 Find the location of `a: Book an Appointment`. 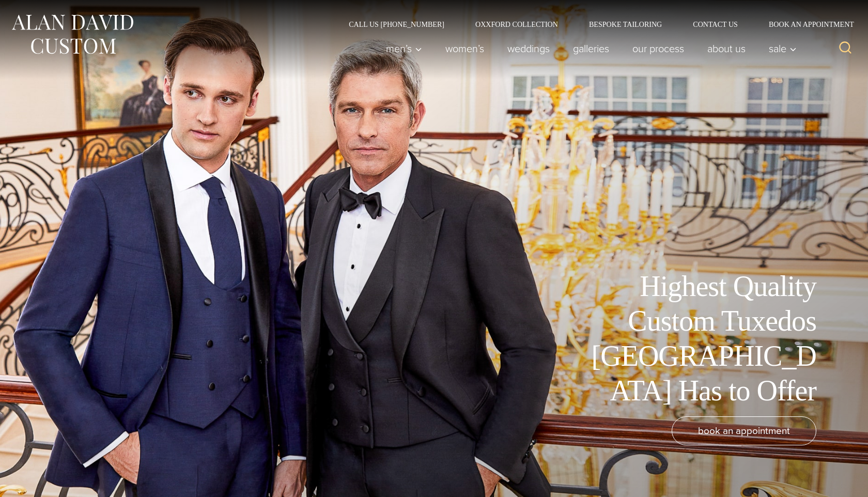

a: Book an Appointment is located at coordinates (805, 24).